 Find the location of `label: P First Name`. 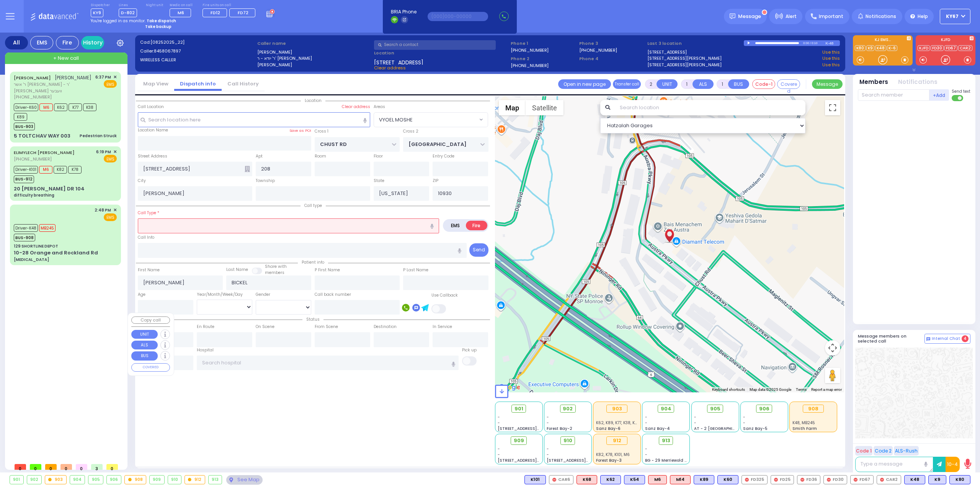

label: P First Name is located at coordinates (327, 270).